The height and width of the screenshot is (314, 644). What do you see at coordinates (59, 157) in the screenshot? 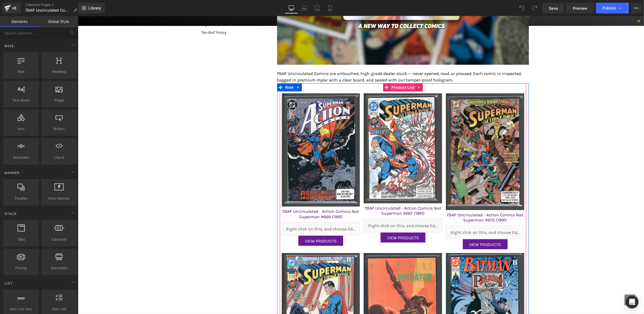
I see `span: Liquid` at bounding box center [59, 157].